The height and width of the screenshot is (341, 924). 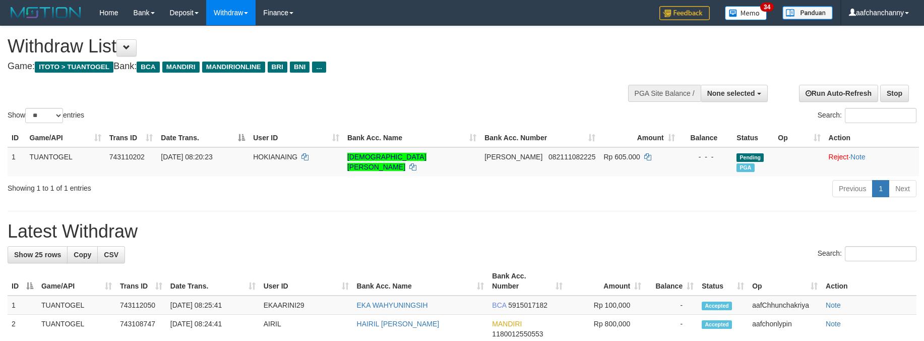 What do you see at coordinates (664, 93) in the screenshot?
I see `div: PGA Site Balance /` at bounding box center [664, 93].